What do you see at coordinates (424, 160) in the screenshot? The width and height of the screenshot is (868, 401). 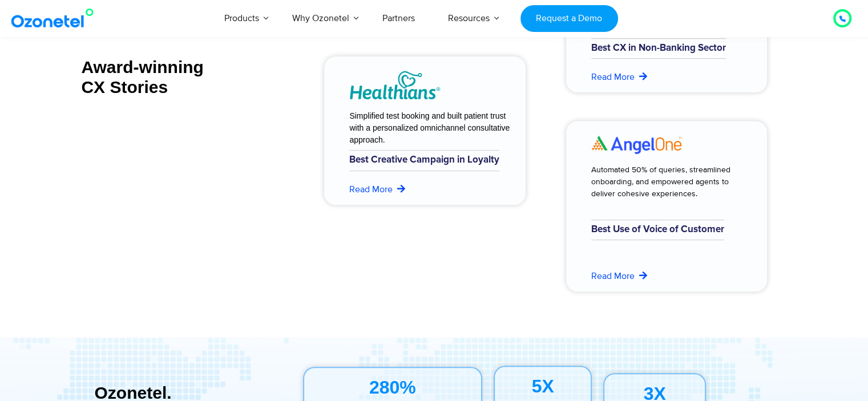 I see `h6: Best Creative Campaign in Loyalty` at bounding box center [424, 160].